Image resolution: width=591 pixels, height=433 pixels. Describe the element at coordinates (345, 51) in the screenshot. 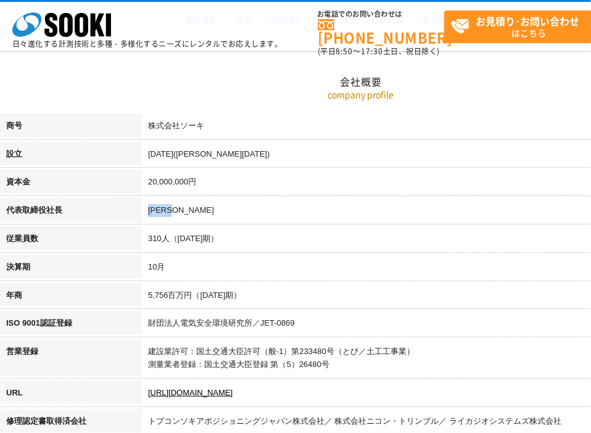

I see `span: 8:50` at that location.